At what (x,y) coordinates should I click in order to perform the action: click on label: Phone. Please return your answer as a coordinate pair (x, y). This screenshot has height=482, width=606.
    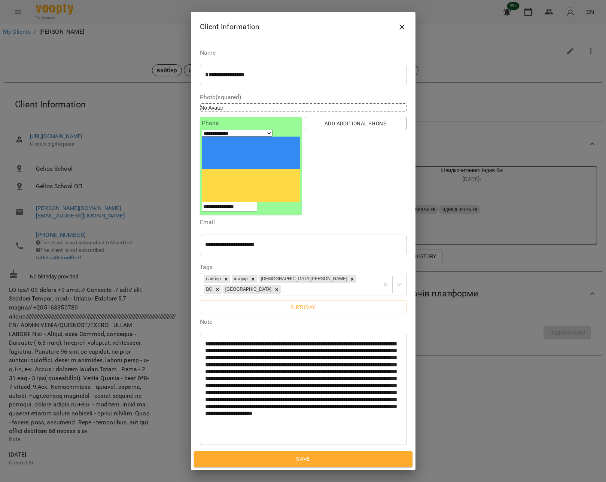
    Looking at the image, I should click on (251, 123).